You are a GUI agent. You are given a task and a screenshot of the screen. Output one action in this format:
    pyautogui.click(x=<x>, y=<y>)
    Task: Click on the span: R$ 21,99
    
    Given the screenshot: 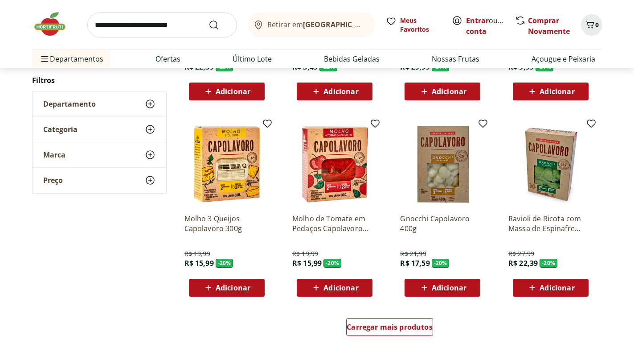 What is the action you would take?
    pyautogui.click(x=413, y=254)
    